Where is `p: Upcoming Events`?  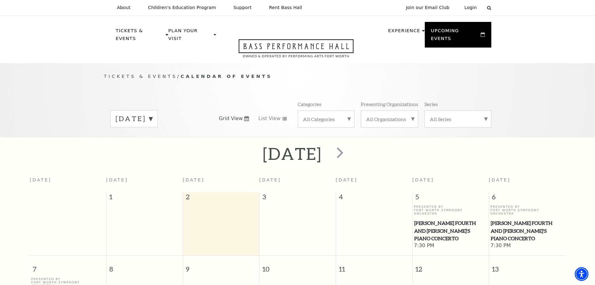
p: Upcoming Events is located at coordinates (455, 36).